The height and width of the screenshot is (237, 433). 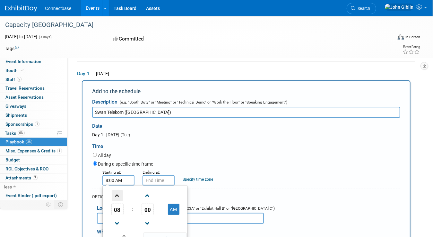 What do you see at coordinates (22, 178) in the screenshot?
I see `span: Attachments` at bounding box center [22, 178].